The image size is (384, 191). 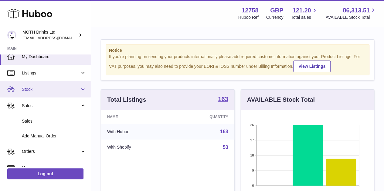 I want to click on text: 9, so click(x=253, y=171).